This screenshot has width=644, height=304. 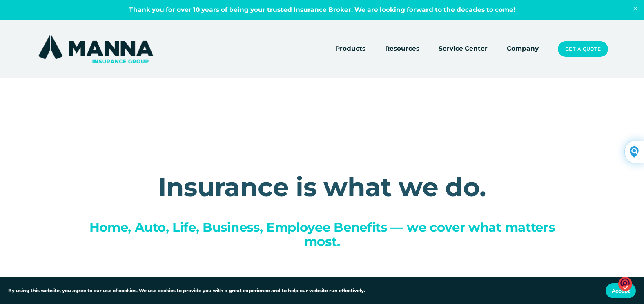 What do you see at coordinates (95, 49) in the screenshot?
I see `img: Manna Insurance Group` at bounding box center [95, 49].